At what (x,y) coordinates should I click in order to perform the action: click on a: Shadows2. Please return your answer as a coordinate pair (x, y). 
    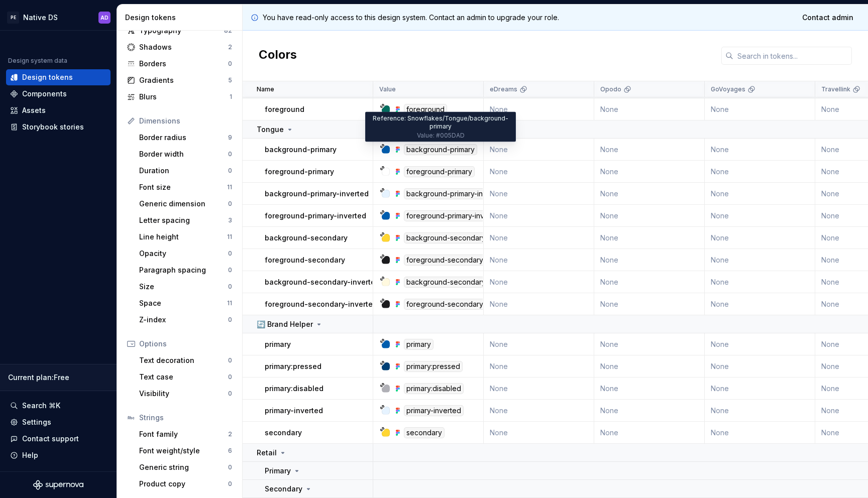
    Looking at the image, I should click on (179, 47).